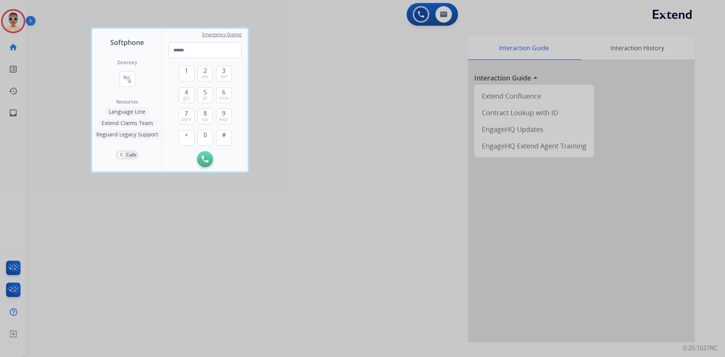  I want to click on span: 4, so click(186, 92).